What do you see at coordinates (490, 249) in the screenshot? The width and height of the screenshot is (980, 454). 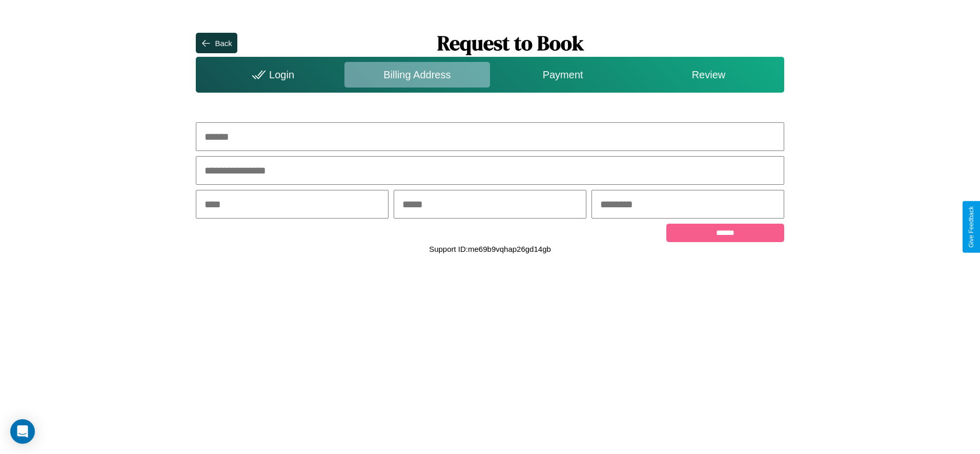 I see `p: Support ID: me69b9vqhap26gd14gb` at bounding box center [490, 249].